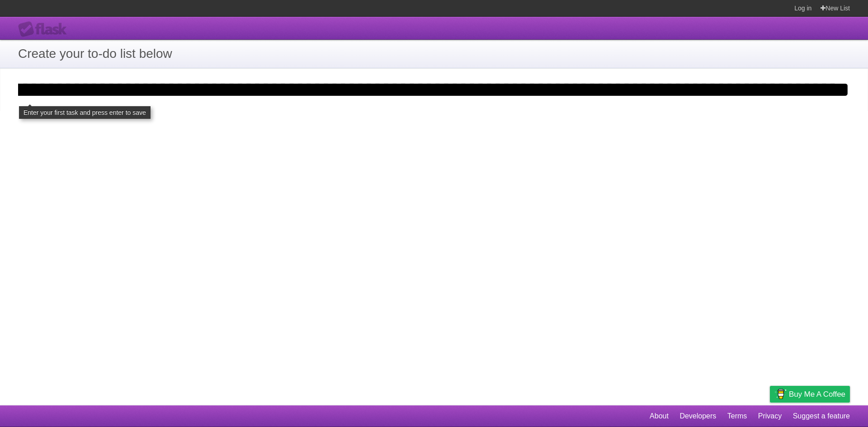  Describe the element at coordinates (780, 394) in the screenshot. I see `img: Buy me a coffee` at that location.